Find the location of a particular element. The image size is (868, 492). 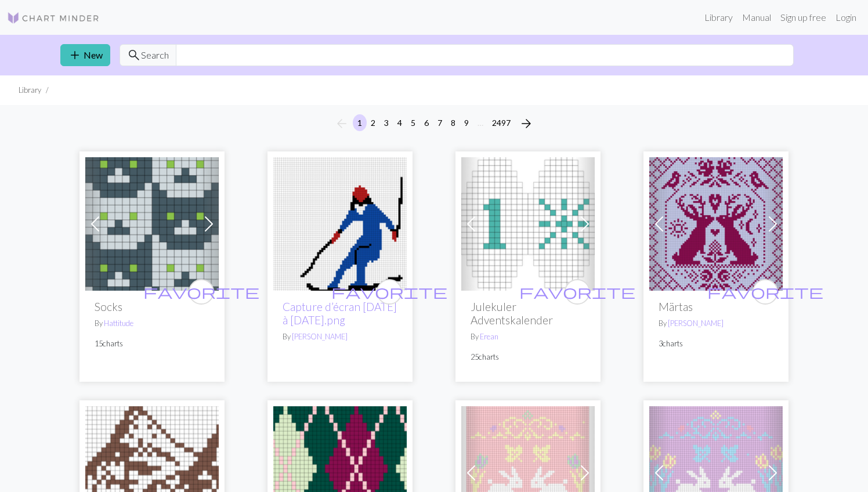

a: Mountain is located at coordinates (152, 471).